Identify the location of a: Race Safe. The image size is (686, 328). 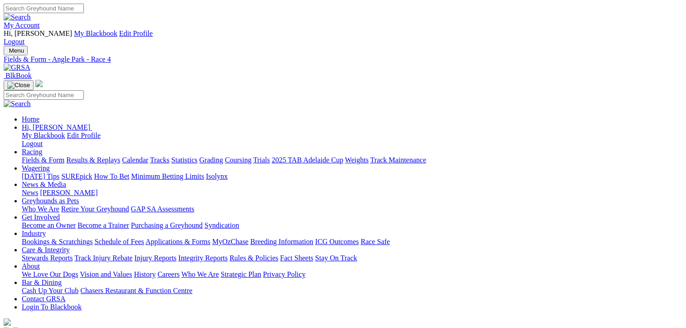
(375, 241).